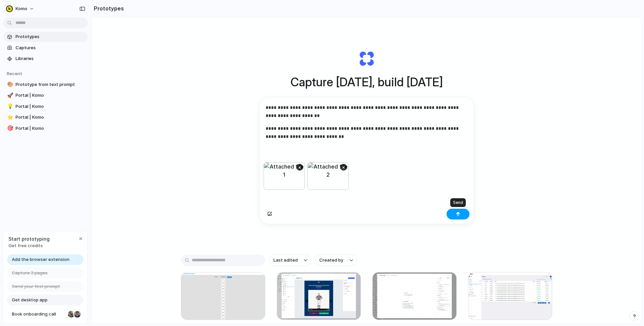 Image resolution: width=644 pixels, height=326 pixels. What do you see at coordinates (46, 128) in the screenshot?
I see `a: 🎯Portal | Komo` at bounding box center [46, 128].